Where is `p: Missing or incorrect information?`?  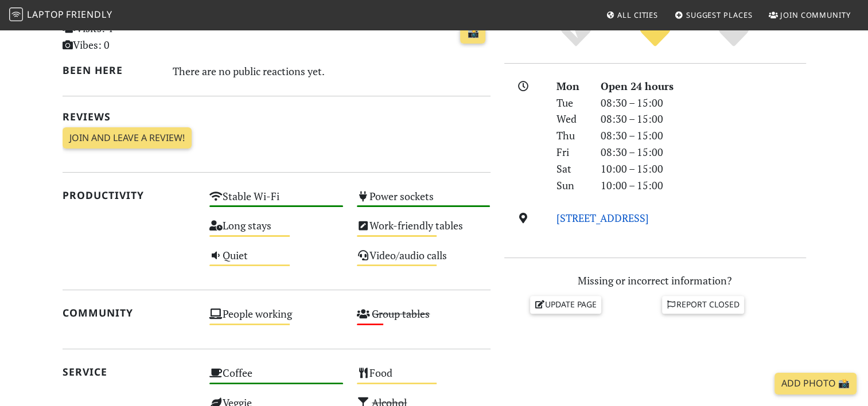
p: Missing or incorrect information? is located at coordinates (655, 281).